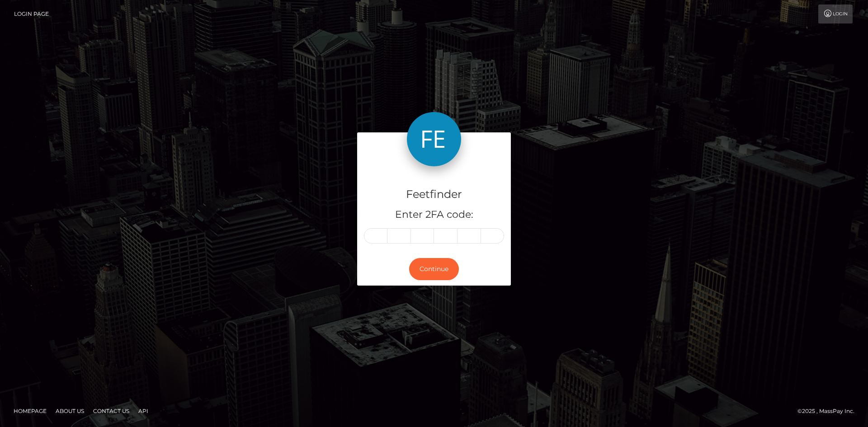 This screenshot has height=427, width=868. I want to click on button: Continue, so click(434, 269).